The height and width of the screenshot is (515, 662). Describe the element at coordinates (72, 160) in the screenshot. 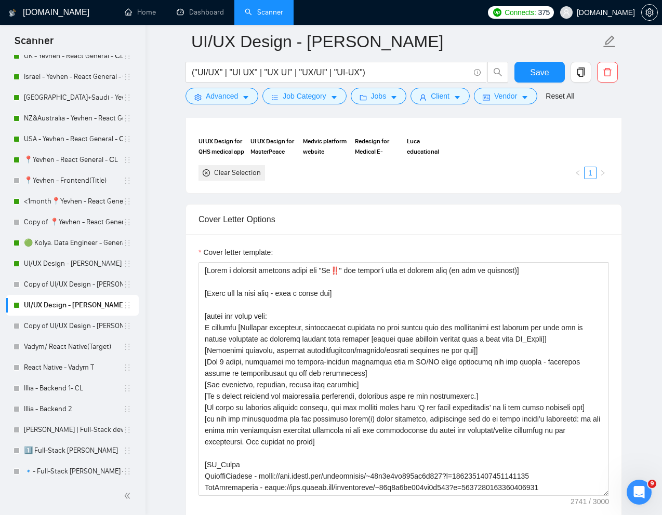

I see `li: 📍Yevhen - React General - СL` at that location.